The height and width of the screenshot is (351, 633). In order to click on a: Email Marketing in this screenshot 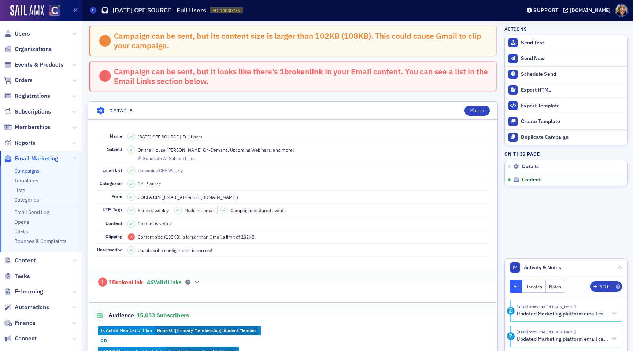, I will do `click(31, 159)`.